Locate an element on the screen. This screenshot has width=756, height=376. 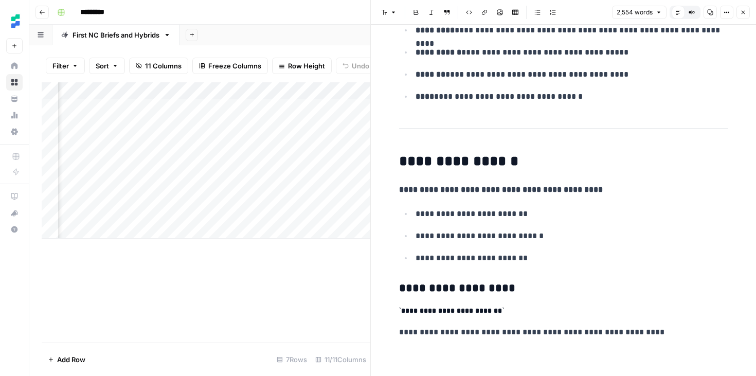
span: 11 Columns is located at coordinates (163, 66).